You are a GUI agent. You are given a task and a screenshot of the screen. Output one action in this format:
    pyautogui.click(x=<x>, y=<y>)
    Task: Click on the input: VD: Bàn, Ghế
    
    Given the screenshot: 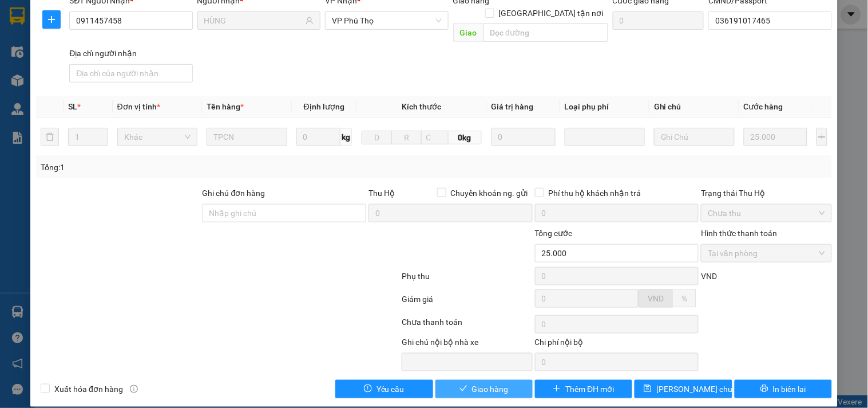 What is the action you would take?
    pyautogui.click(x=247, y=137)
    